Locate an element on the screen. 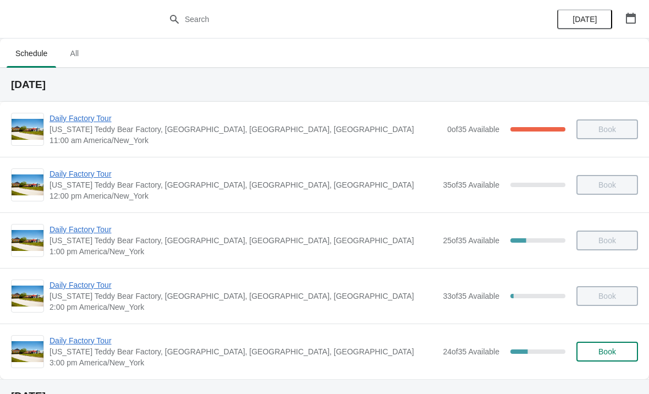 Image resolution: width=649 pixels, height=394 pixels. img: Daily Factory Tour | Vermont Teddy Bear Factory, Shelburne Road, Shelburne, VT, USA | 1:00 pm Ame... is located at coordinates (28, 240).